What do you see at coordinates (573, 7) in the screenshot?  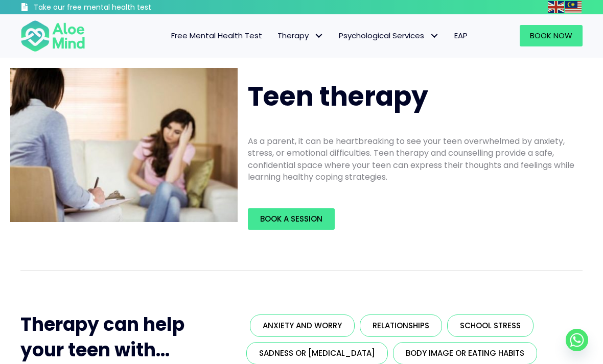 I see `img: ms` at bounding box center [573, 7].